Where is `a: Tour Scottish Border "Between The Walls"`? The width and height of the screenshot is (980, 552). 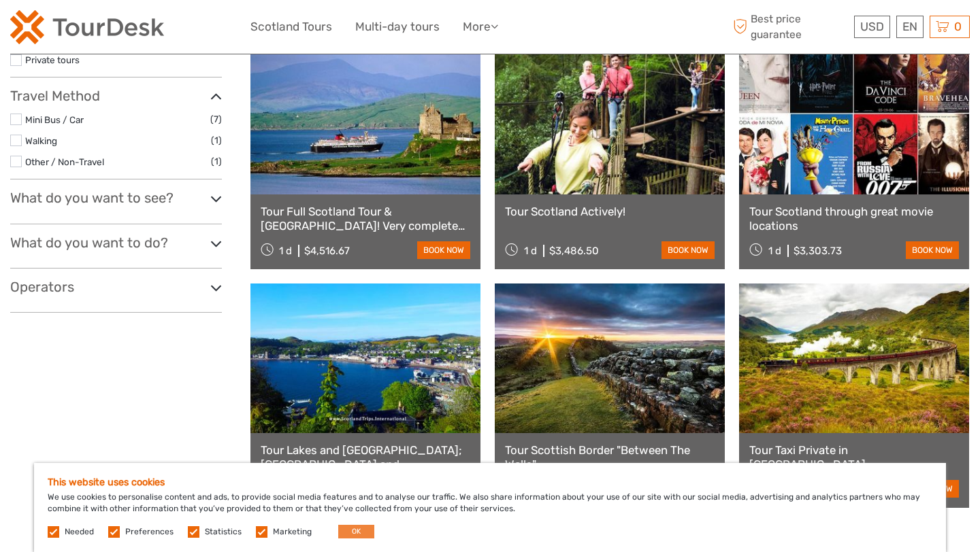
a: Tour Scottish Border "Between The Walls" is located at coordinates (610, 457).